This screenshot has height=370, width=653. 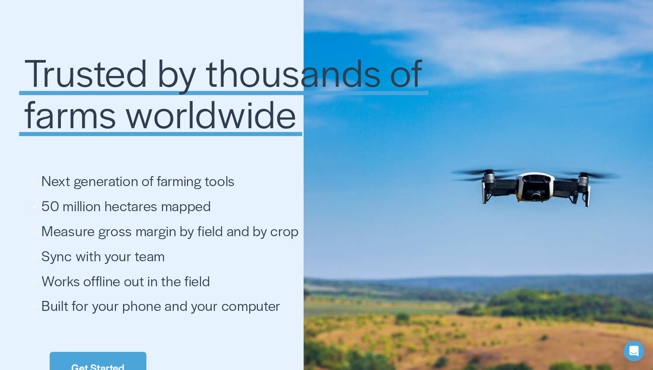 What do you see at coordinates (126, 280) in the screenshot?
I see `span: Works offline out in the field` at bounding box center [126, 280].